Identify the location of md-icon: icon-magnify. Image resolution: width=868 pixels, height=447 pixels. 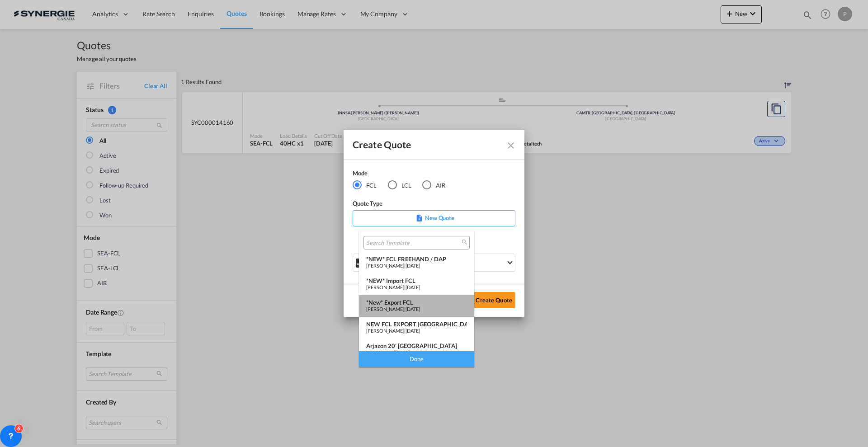
(464, 242).